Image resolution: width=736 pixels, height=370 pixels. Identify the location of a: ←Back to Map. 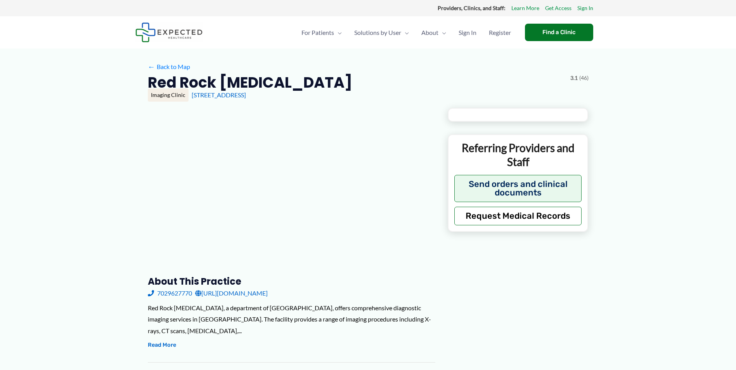
(169, 67).